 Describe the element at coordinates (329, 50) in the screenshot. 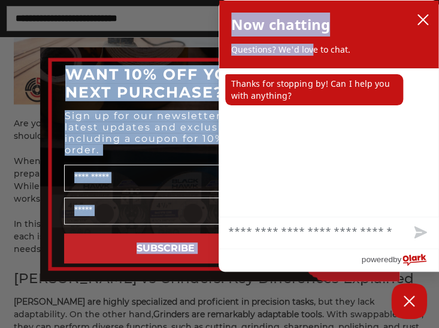

I see `p: Questions? We'd love to chat.` at that location.